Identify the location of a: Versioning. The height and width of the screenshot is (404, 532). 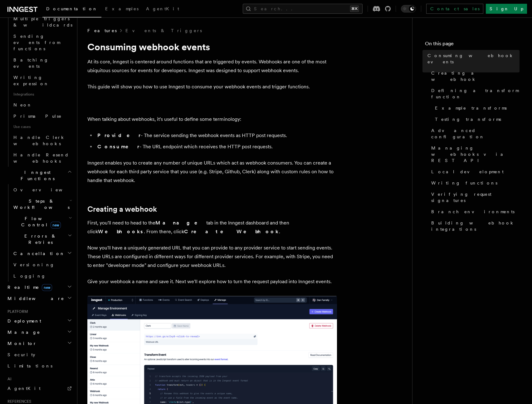
(42, 265).